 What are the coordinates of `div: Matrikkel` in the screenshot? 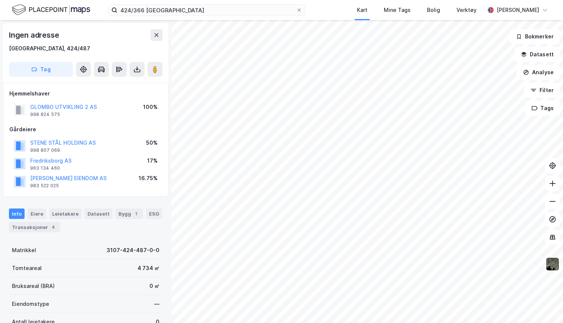 It's located at (24, 250).